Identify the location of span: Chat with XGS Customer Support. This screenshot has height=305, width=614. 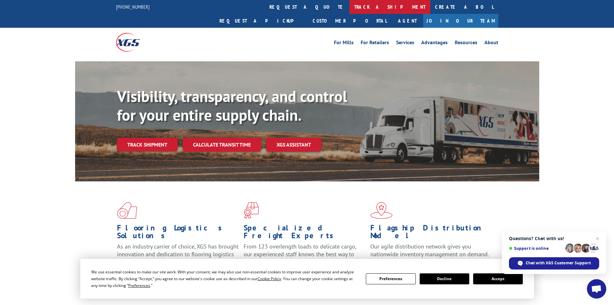
(558, 263).